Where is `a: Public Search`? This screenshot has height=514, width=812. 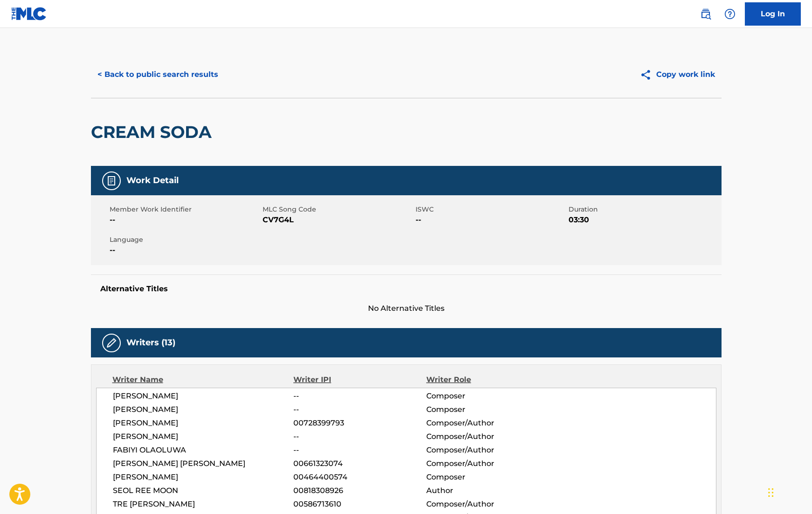 a: Public Search is located at coordinates (706, 14).